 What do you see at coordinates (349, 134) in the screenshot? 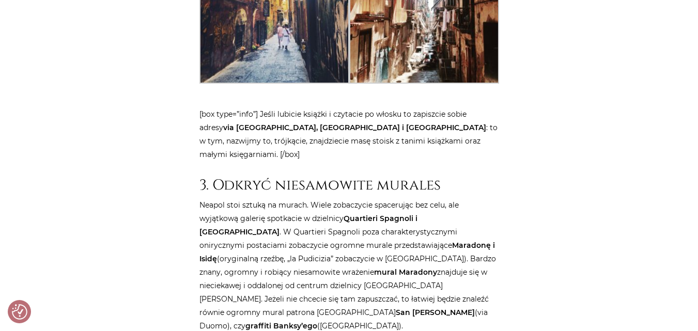
I see `p: [box type=”info”] Jeśli lubicie książki i czytacie po włosku to zapiszcie sobie adresy : to w tym...` at bounding box center [349, 134].